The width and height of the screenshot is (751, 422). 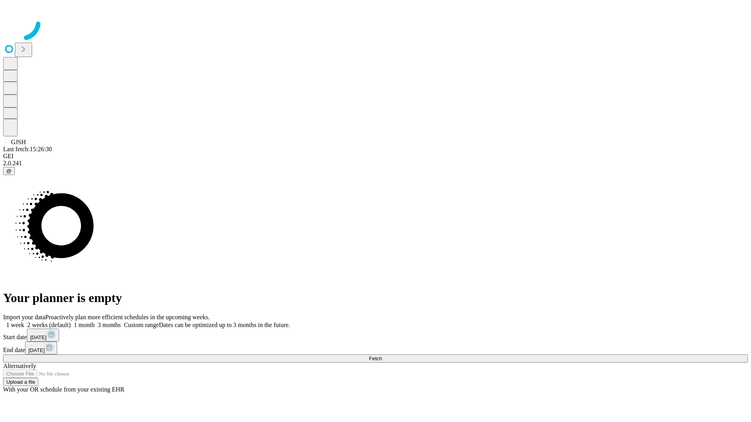 What do you see at coordinates (375, 156) in the screenshot?
I see `div: GEI` at bounding box center [375, 156].